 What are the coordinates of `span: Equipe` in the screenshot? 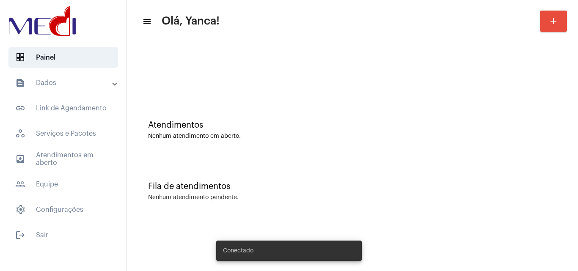 It's located at (63, 185).